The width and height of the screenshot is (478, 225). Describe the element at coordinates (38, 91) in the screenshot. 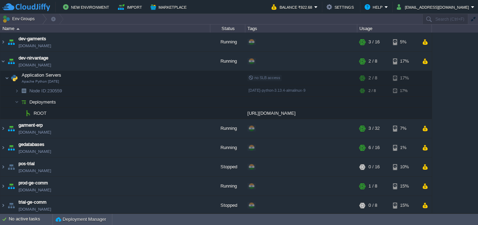

I see `span: Node ID:` at that location.